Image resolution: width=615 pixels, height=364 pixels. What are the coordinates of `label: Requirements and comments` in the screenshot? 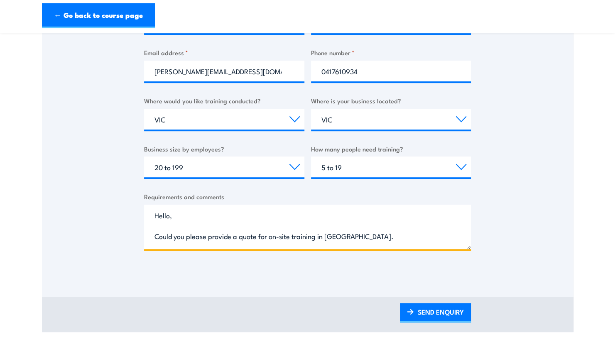 It's located at (308, 197).